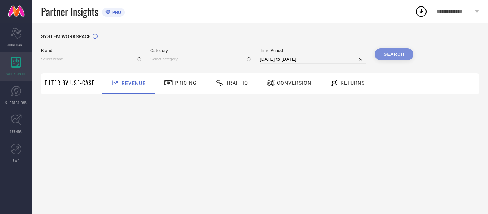 The width and height of the screenshot is (488, 214). Describe the element at coordinates (116, 12) in the screenshot. I see `span: PRO` at that location.